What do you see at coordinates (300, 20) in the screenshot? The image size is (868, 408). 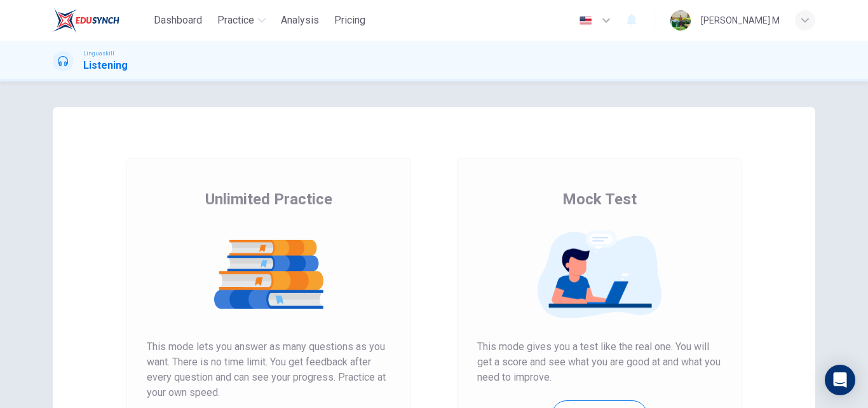 I see `span: Analysis` at bounding box center [300, 20].